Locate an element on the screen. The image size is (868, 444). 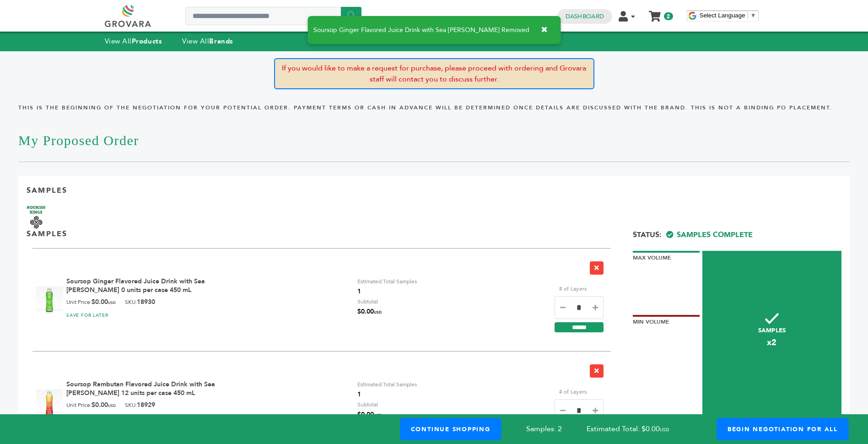
img: Brand Name is located at coordinates (36, 217).